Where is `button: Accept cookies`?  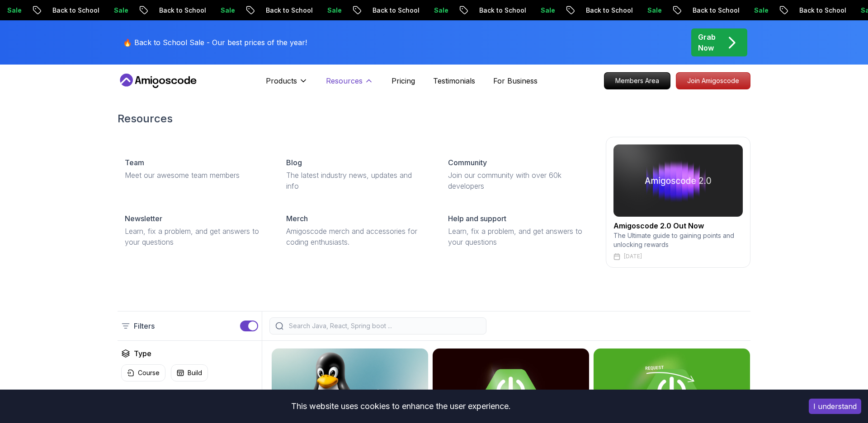
button: Accept cookies is located at coordinates (835, 406).